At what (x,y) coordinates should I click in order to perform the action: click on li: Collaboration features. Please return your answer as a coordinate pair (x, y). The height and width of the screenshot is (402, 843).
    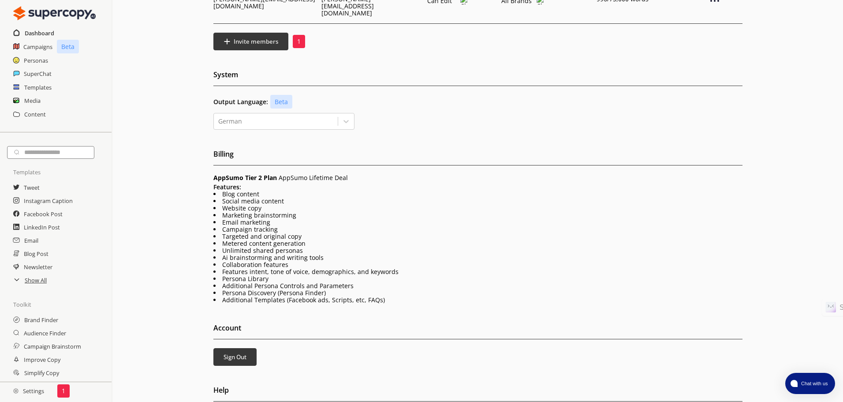
    Looking at the image, I should click on (478, 265).